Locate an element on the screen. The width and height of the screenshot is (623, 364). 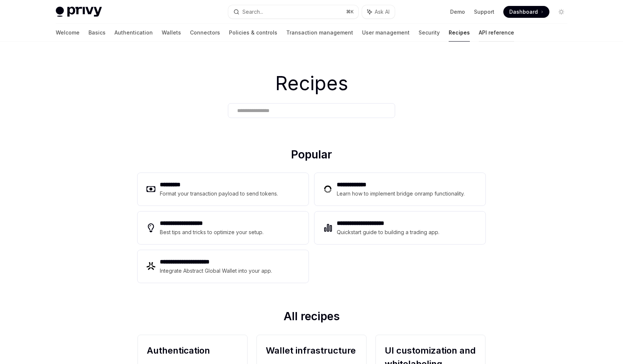
a: Authentication is located at coordinates (133, 33).